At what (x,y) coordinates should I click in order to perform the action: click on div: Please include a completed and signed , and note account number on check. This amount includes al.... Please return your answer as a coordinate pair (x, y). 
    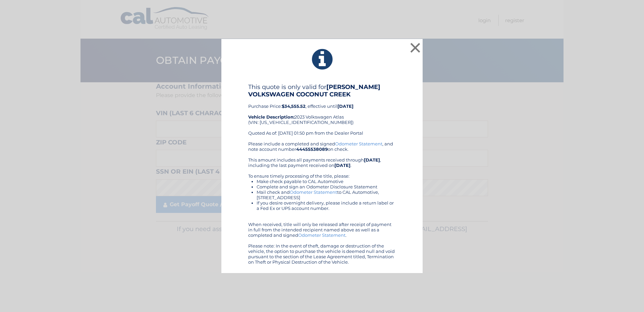
    Looking at the image, I should click on (322, 202).